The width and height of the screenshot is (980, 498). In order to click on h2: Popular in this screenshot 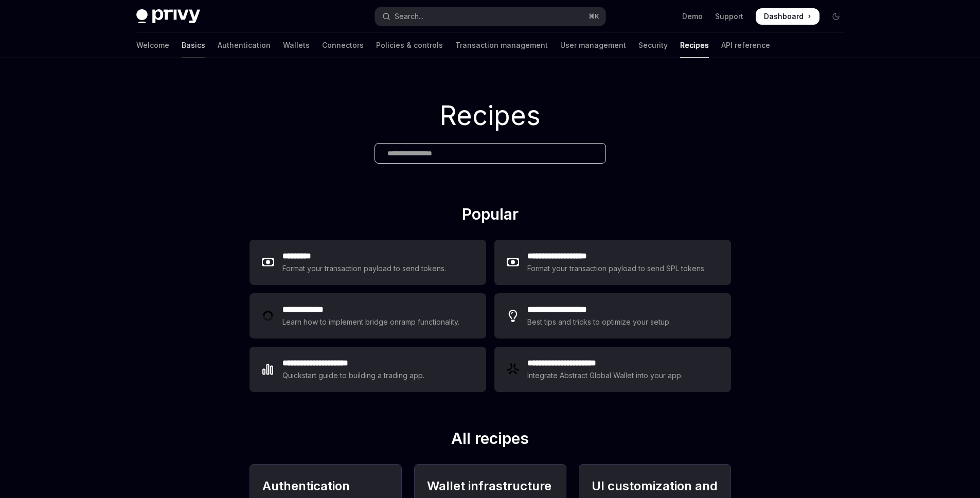, I will do `click(491, 216)`.